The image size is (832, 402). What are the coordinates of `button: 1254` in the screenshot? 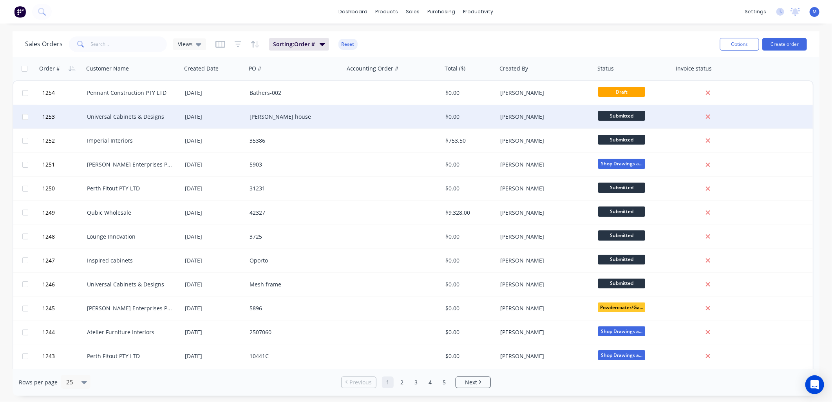 It's located at (63, 93).